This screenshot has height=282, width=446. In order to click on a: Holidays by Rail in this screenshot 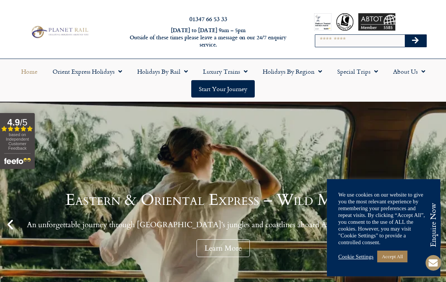, I will do `click(163, 72)`.